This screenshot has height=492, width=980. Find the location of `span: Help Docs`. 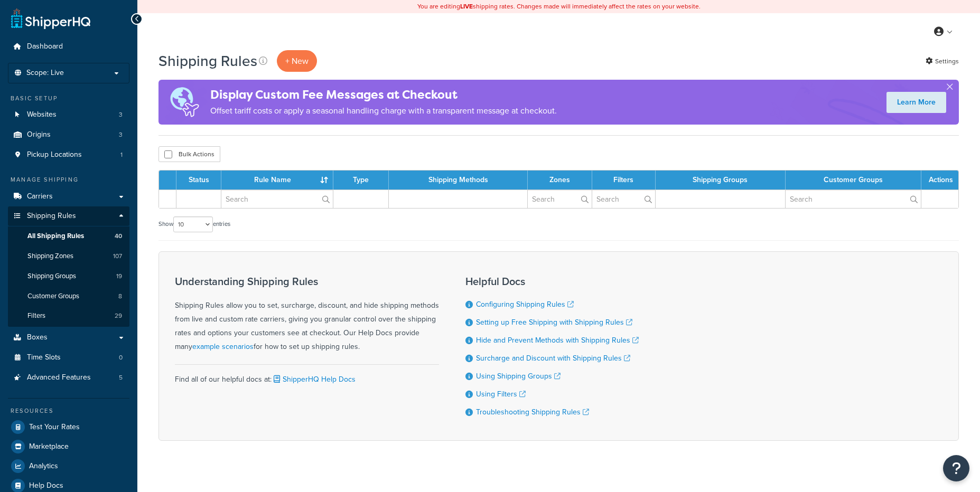

span: Help Docs is located at coordinates (46, 486).